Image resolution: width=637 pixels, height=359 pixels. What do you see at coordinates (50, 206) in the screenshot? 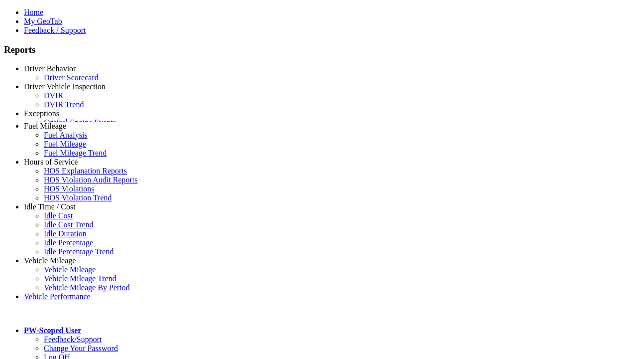
I see `a: Idle Time / Cost` at bounding box center [50, 206].